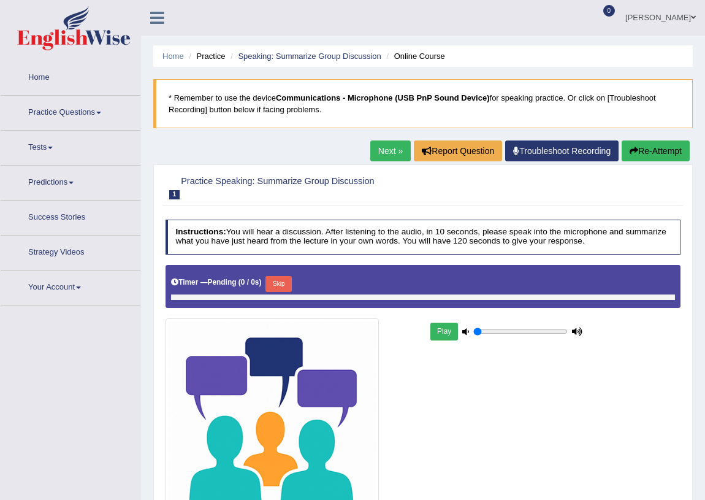 This screenshot has width=705, height=500. Describe the element at coordinates (71, 286) in the screenshot. I see `a: Your Account` at that location.